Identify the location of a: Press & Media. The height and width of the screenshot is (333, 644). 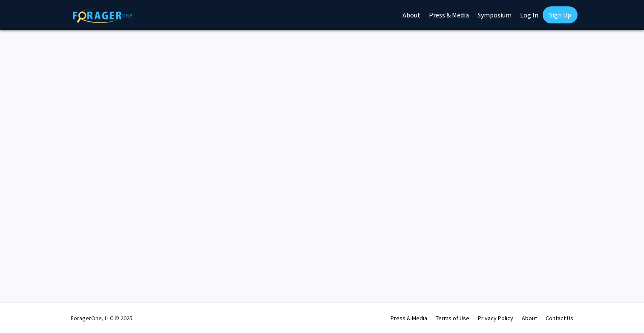
(409, 318).